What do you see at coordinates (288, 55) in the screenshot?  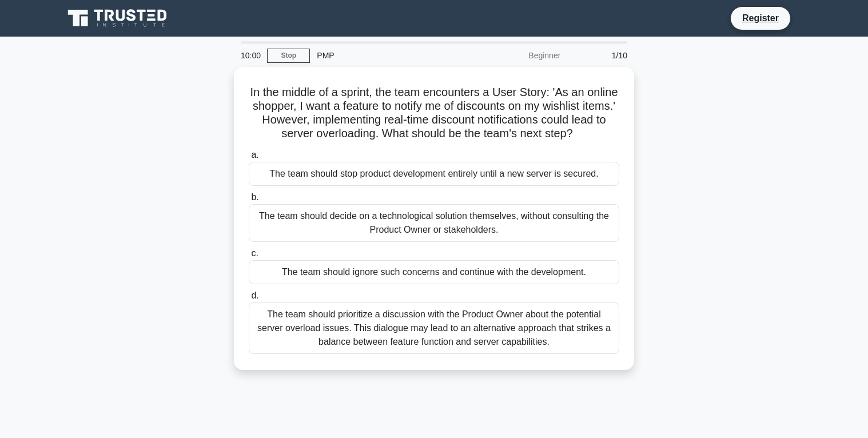 I see `a: Stop` at bounding box center [288, 55].